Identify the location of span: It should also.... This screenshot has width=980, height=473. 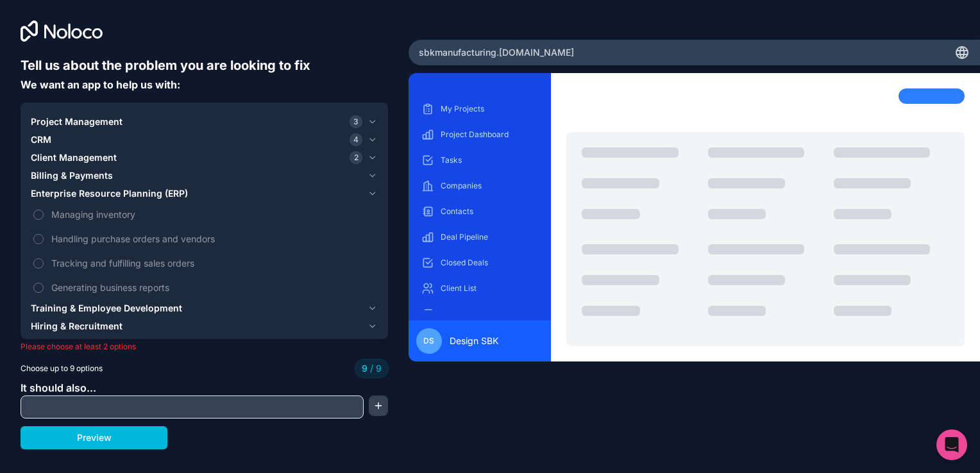
(58, 388).